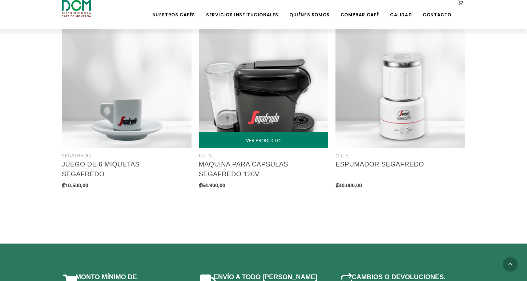 The width and height of the screenshot is (527, 281). I want to click on a: Servicios Institucionales, so click(242, 9).